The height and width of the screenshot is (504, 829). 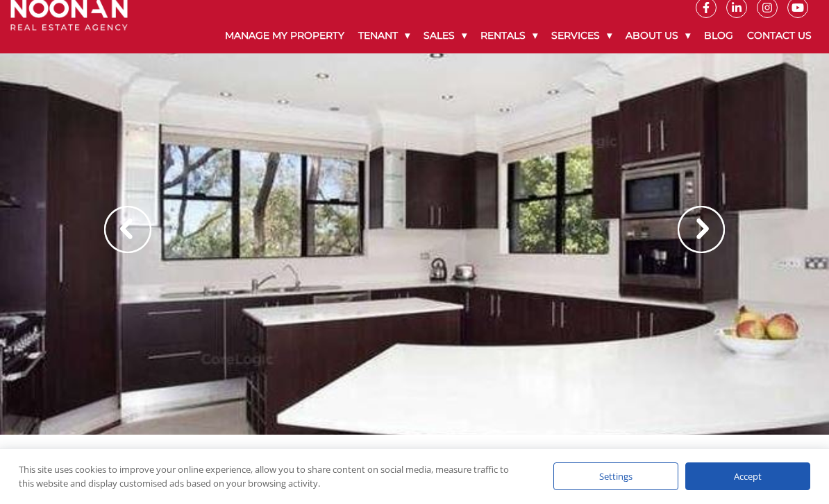 What do you see at coordinates (284, 35) in the screenshot?
I see `a: Manage My Property` at bounding box center [284, 35].